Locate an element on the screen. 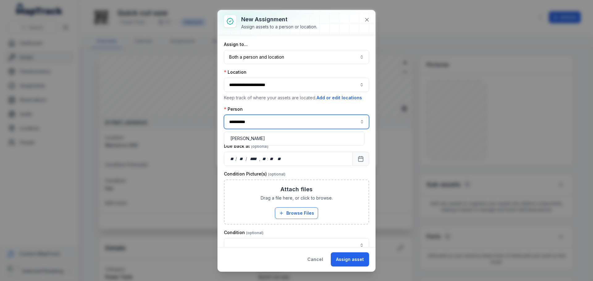 The height and width of the screenshot is (281, 593). div: hour, is located at coordinates (264, 159).